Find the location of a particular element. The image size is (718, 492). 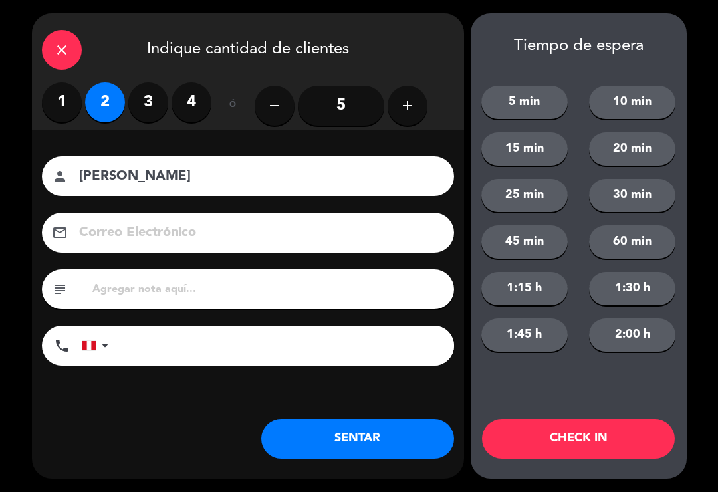

button: SENTAR is located at coordinates (358, 439).